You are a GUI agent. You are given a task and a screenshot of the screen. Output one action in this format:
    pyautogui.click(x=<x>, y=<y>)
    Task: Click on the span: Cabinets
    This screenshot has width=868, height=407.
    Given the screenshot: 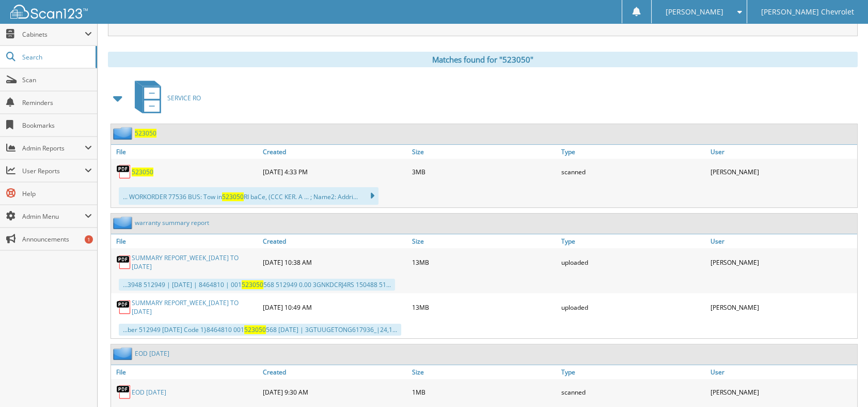 What is the action you would take?
    pyautogui.click(x=53, y=34)
    